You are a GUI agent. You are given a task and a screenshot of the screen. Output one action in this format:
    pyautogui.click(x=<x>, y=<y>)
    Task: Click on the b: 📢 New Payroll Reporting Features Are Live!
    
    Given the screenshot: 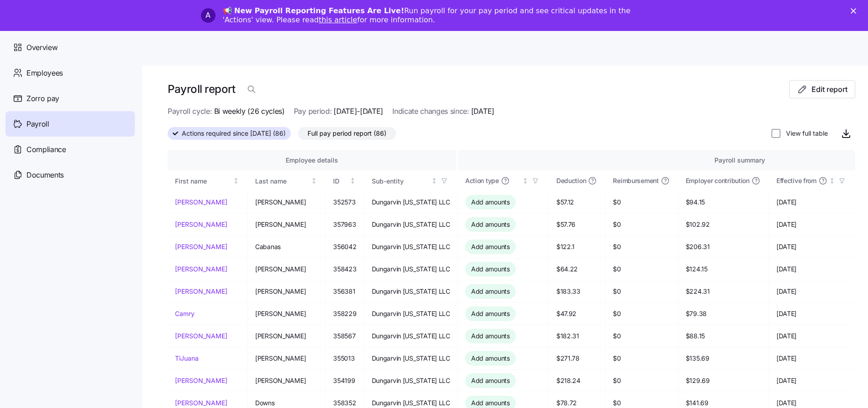 What is the action you would take?
    pyautogui.click(x=314, y=11)
    